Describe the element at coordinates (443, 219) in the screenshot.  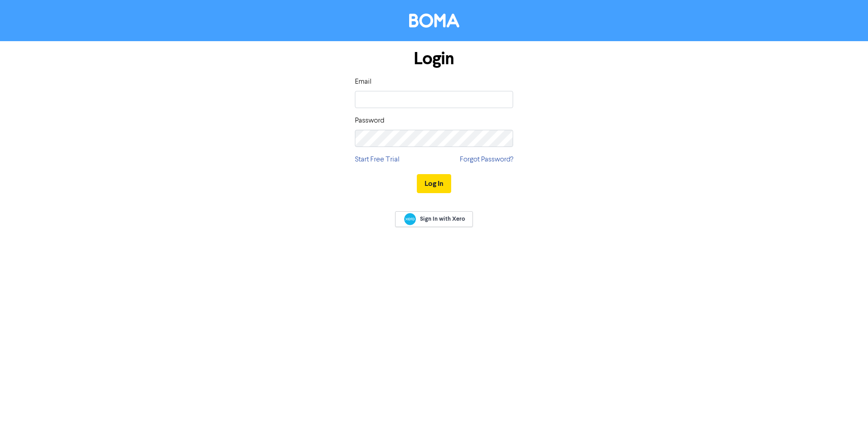
I see `span: Sign In with Xero` at that location.